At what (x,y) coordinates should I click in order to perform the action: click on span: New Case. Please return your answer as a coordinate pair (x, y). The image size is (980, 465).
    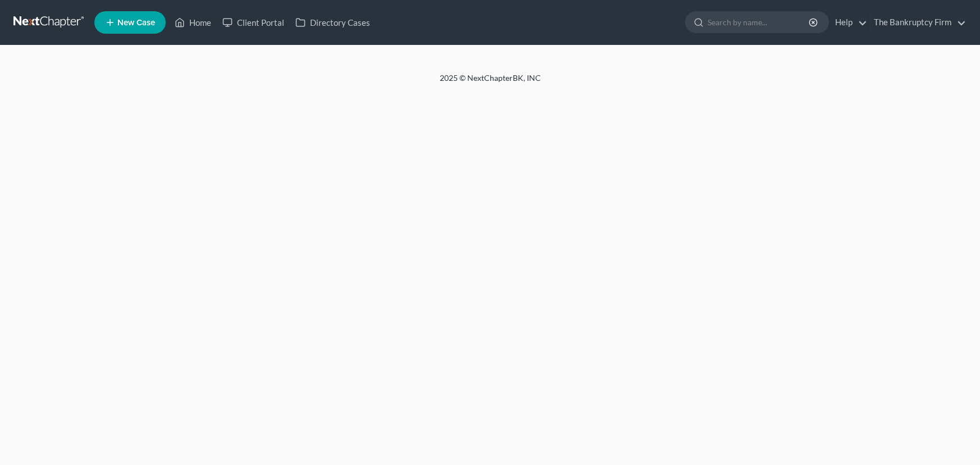
    Looking at the image, I should click on (136, 22).